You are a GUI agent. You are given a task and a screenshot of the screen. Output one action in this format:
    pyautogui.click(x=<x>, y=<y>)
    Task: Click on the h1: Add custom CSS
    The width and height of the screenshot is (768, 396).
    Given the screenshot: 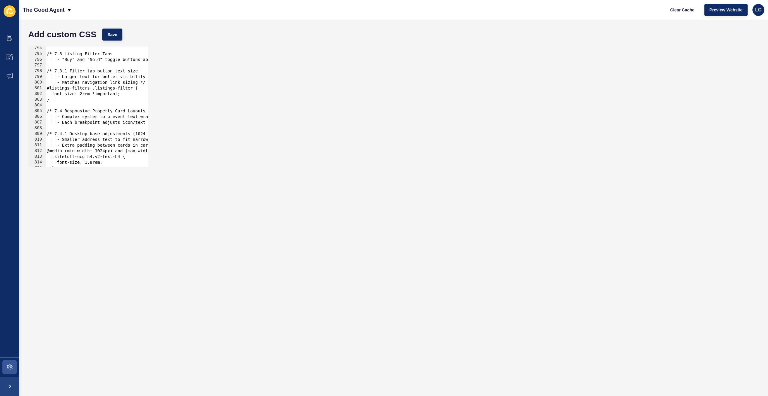 What is the action you would take?
    pyautogui.click(x=62, y=35)
    